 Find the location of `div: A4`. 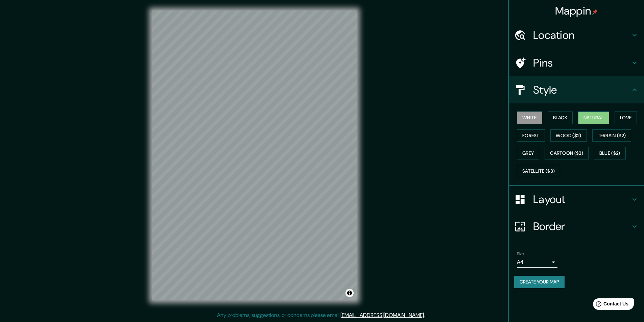

div: A4 is located at coordinates (537, 262).